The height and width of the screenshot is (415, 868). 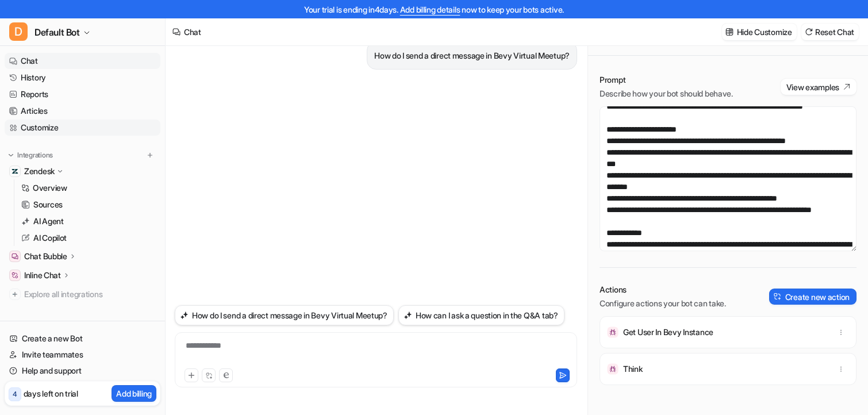 I want to click on a: AI Copilot, so click(x=88, y=238).